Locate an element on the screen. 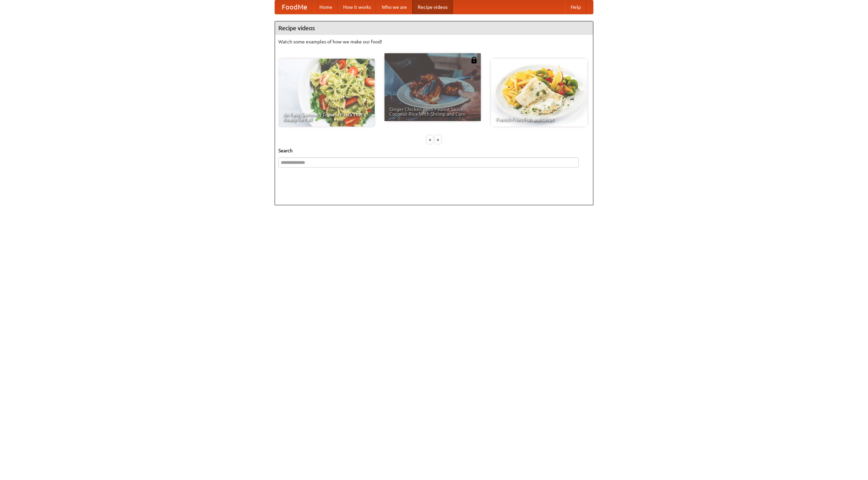  img: 483408.png is located at coordinates (474, 60).